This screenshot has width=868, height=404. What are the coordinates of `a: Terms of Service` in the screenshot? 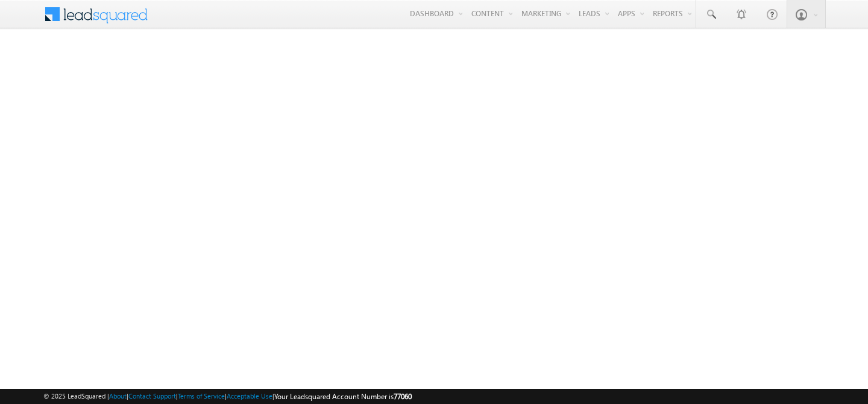 It's located at (201, 396).